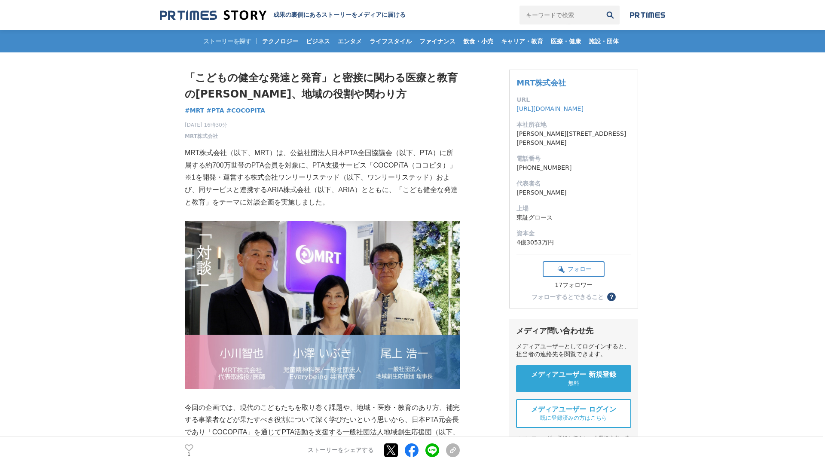 This screenshot has height=464, width=825. What do you see at coordinates (573, 183) in the screenshot?
I see `dt: 代表者名` at bounding box center [573, 183].